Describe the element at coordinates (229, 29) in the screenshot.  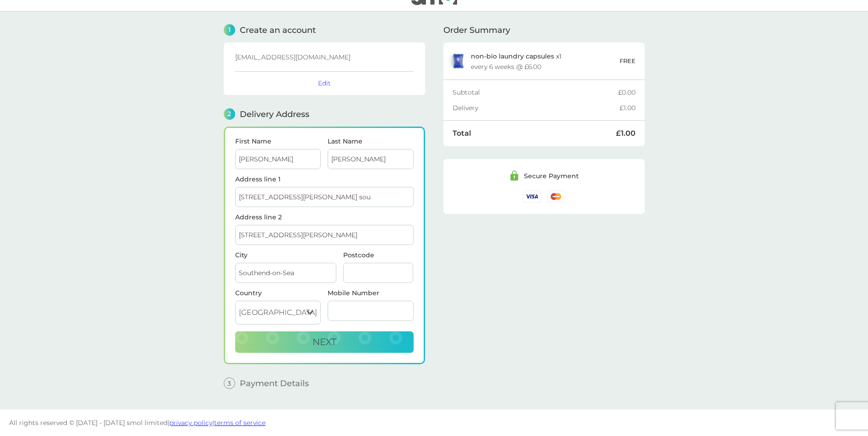
I see `span: 1` at that location.